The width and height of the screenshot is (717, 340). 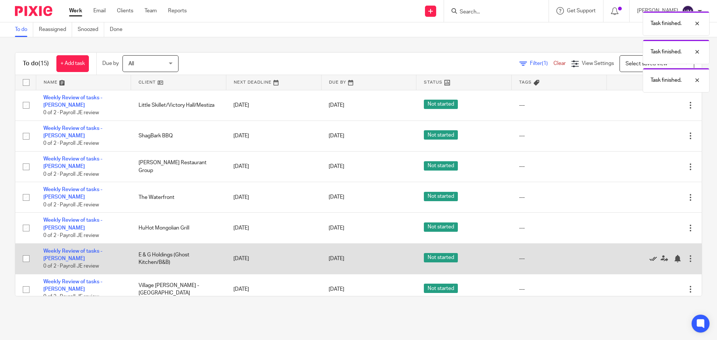 What do you see at coordinates (72, 63) in the screenshot?
I see `a: + Add task` at bounding box center [72, 63].